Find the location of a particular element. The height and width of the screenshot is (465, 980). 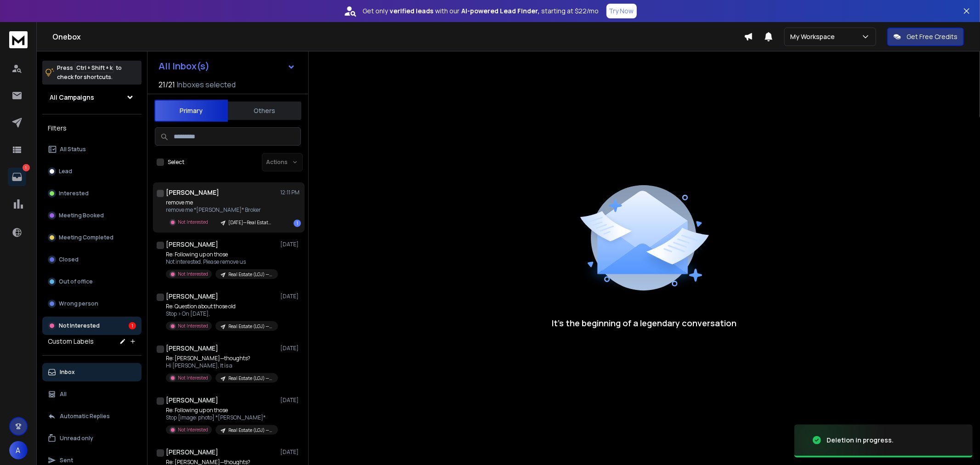

p: Re: Question about those old is located at coordinates (221, 307).